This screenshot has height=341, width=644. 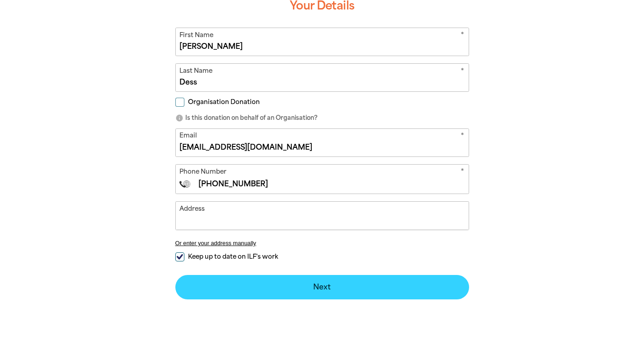 What do you see at coordinates (322, 287) in the screenshot?
I see `button: Next` at bounding box center [322, 287].